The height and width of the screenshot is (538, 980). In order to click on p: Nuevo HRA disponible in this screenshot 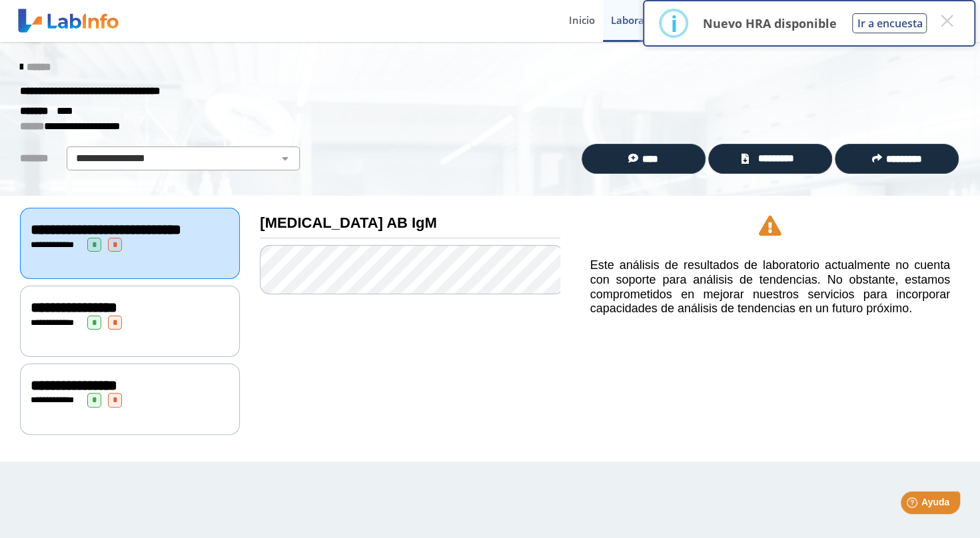, I will do `click(768, 23)`.